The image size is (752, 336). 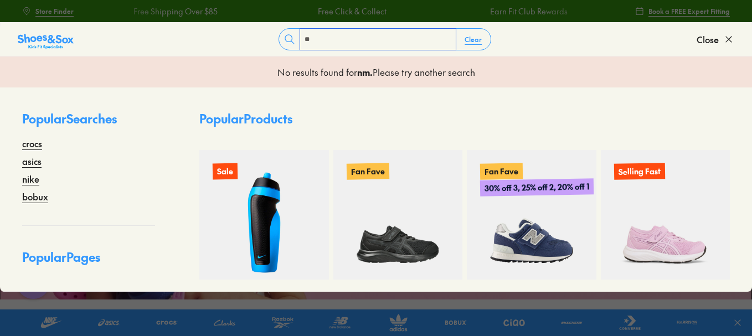 What do you see at coordinates (35, 197) in the screenshot?
I see `a: bobux` at bounding box center [35, 197].